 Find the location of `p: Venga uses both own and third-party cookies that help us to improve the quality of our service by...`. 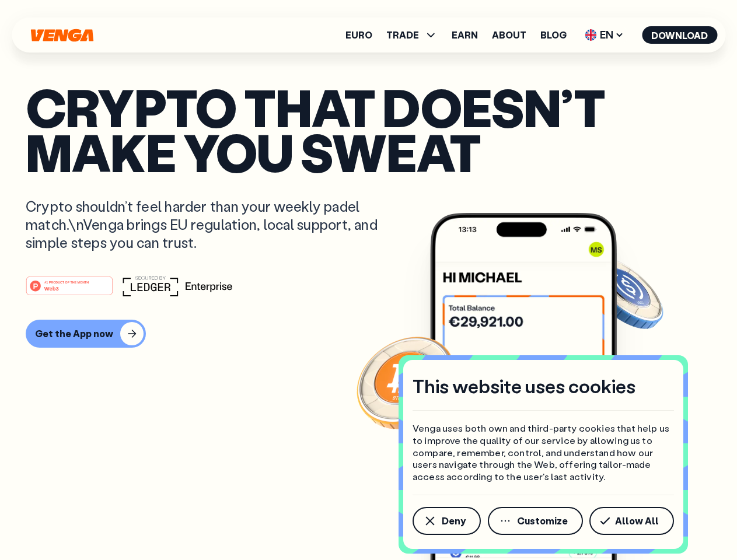

p: Venga uses both own and third-party cookies that help us to improve the quality of our service by... is located at coordinates (543, 453).